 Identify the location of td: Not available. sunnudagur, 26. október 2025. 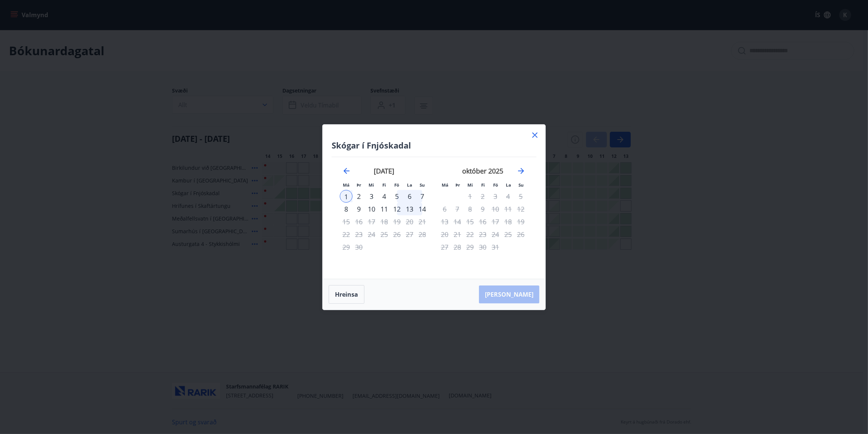
(521, 234).